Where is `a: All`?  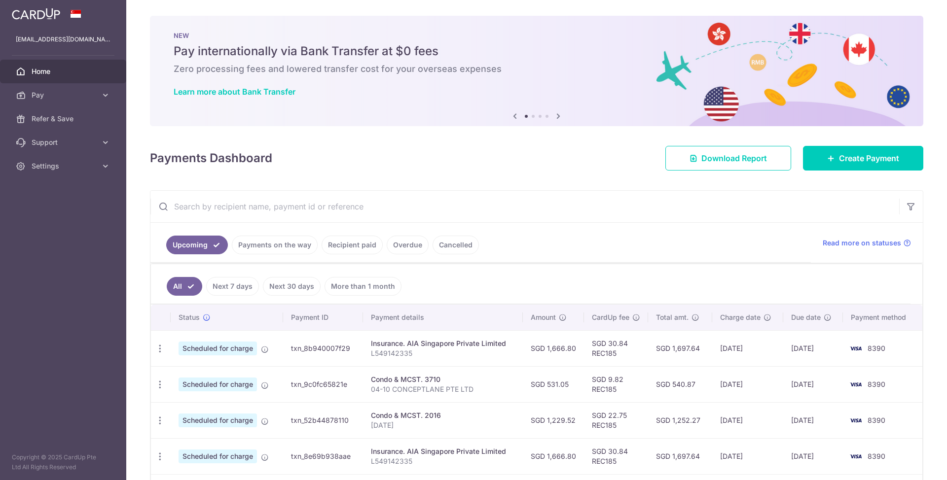
a: All is located at coordinates (184, 287).